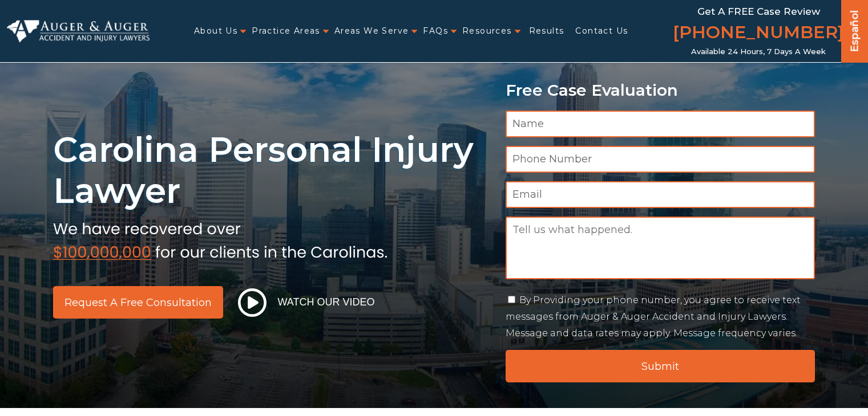  I want to click on input: Email, so click(660, 195).